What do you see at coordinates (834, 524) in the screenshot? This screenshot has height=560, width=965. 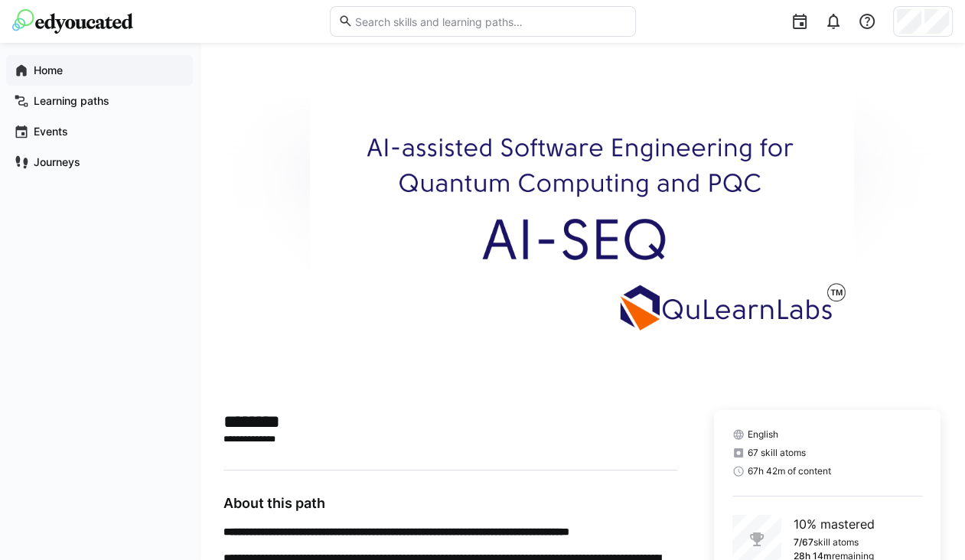 I see `p: 10% mastered` at bounding box center [834, 524].